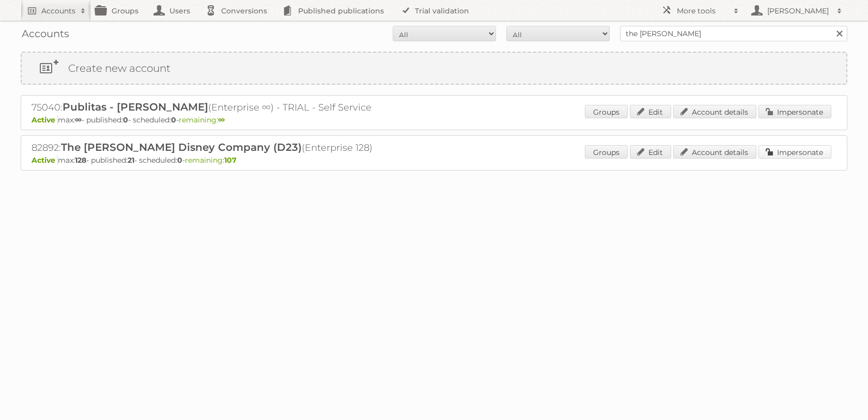 Image resolution: width=868 pixels, height=420 pixels. What do you see at coordinates (81, 160) in the screenshot?
I see `strong: 128` at bounding box center [81, 160].